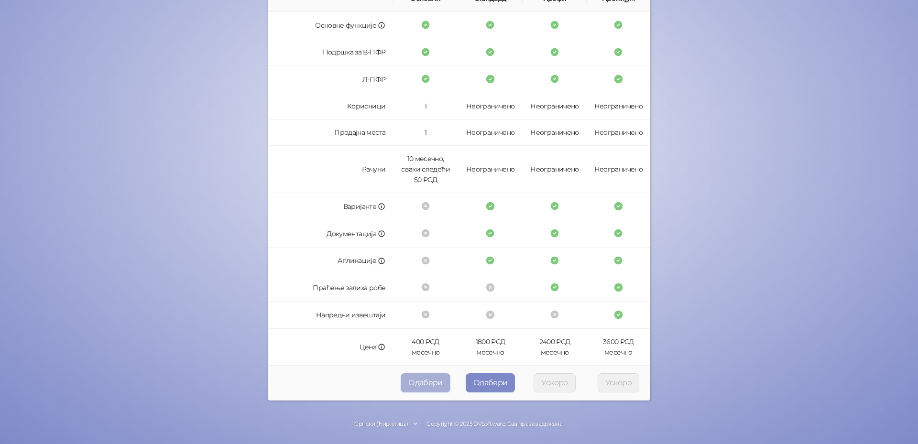  I want to click on td: Варијанте, so click(330, 207).